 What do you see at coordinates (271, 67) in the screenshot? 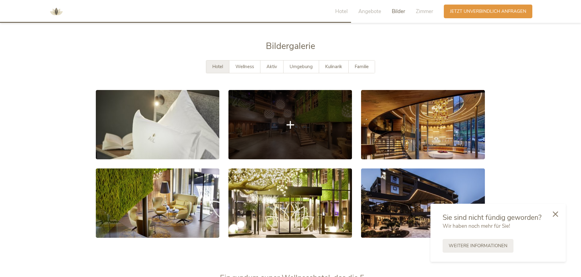
I see `span: Aktiv` at bounding box center [271, 67].